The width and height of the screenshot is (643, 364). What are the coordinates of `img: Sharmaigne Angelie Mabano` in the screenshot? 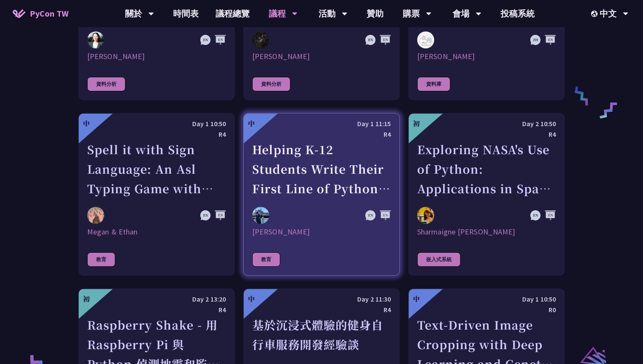 It's located at (426, 215).